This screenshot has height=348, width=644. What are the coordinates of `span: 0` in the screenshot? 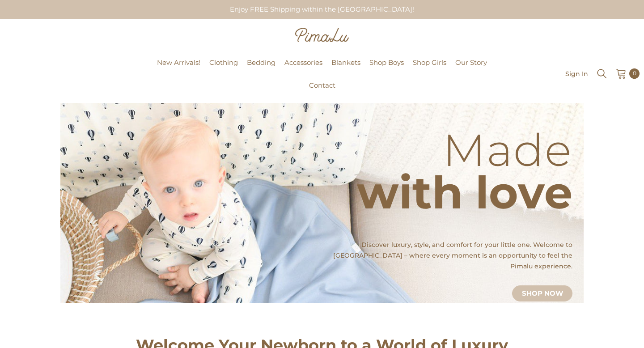 It's located at (635, 73).